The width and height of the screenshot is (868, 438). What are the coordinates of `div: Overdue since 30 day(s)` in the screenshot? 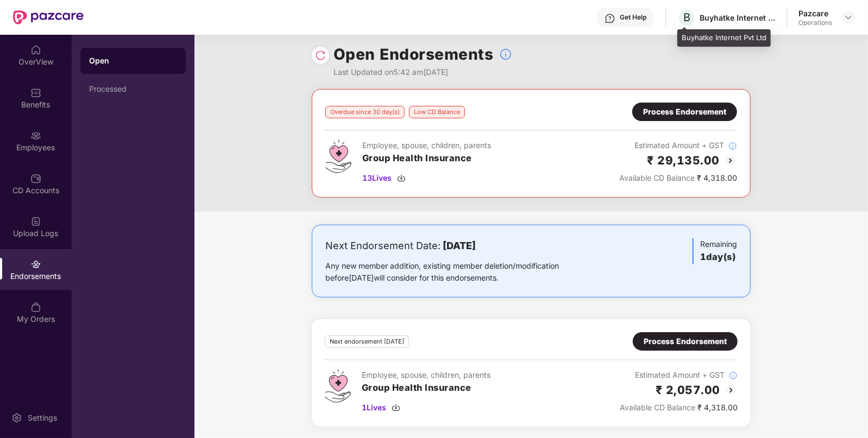 It's located at (365, 112).